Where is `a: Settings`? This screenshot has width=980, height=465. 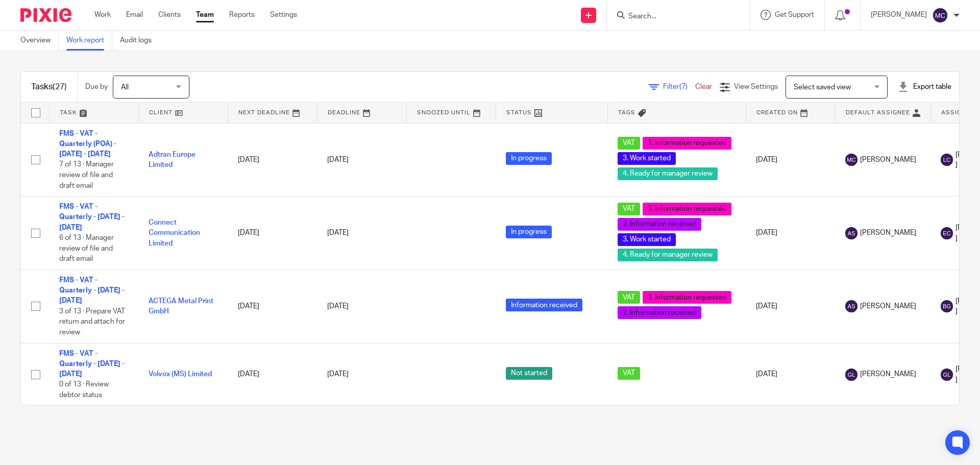 a: Settings is located at coordinates (283, 14).